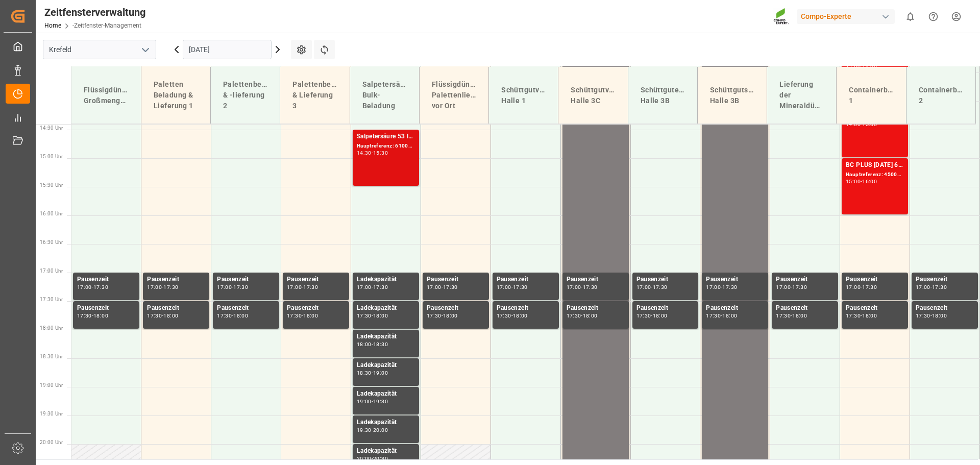 This screenshot has height=465, width=980. What do you see at coordinates (51, 270) in the screenshot?
I see `font: 17:00 Uhr` at bounding box center [51, 270].